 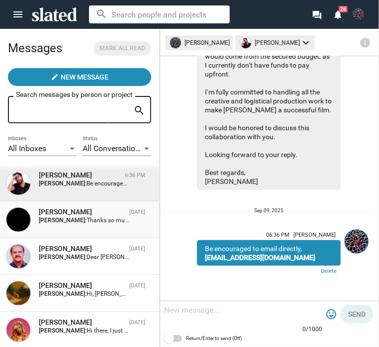 What do you see at coordinates (55, 77) in the screenshot?
I see `mat-icon: create` at bounding box center [55, 77].